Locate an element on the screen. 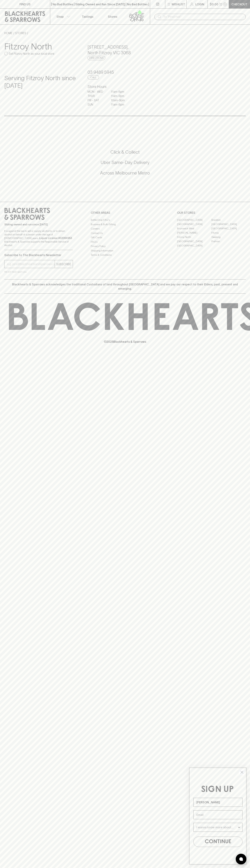  a: Shipping Information is located at coordinates (125, 251).